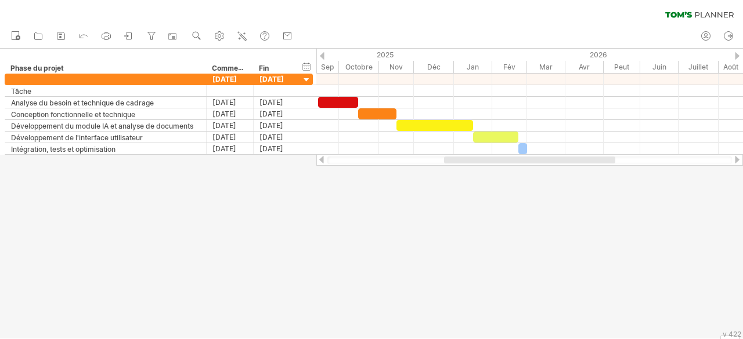  What do you see at coordinates (320, 67) in the screenshot?
I see `div: Septembre 2025` at bounding box center [320, 67].